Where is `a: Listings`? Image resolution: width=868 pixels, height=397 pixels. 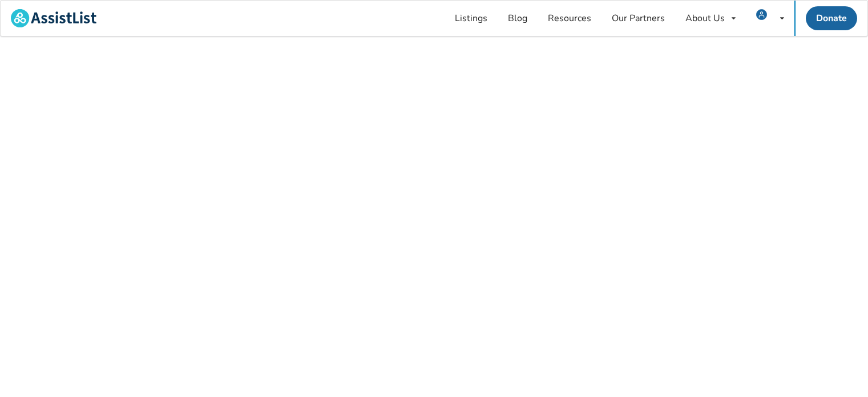
a: Listings is located at coordinates (471, 18).